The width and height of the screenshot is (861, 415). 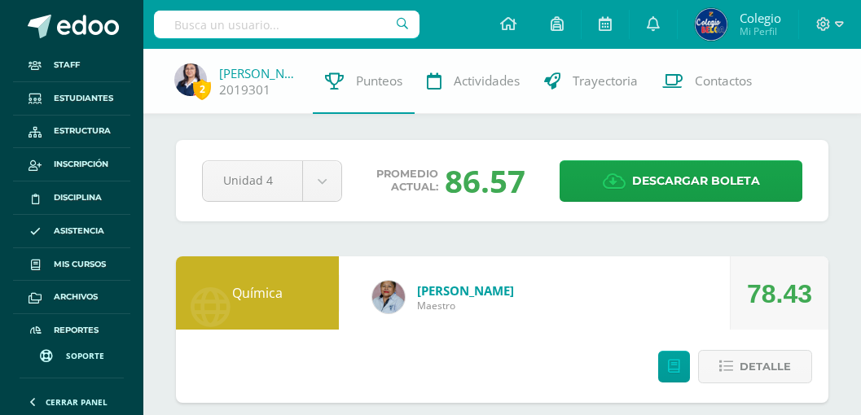 I want to click on span: Detalle, so click(x=765, y=367).